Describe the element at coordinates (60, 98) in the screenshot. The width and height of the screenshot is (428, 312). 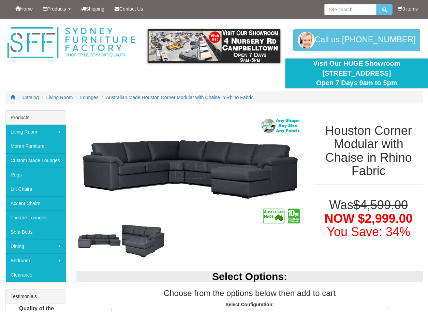
I see `span: Living Room` at that location.